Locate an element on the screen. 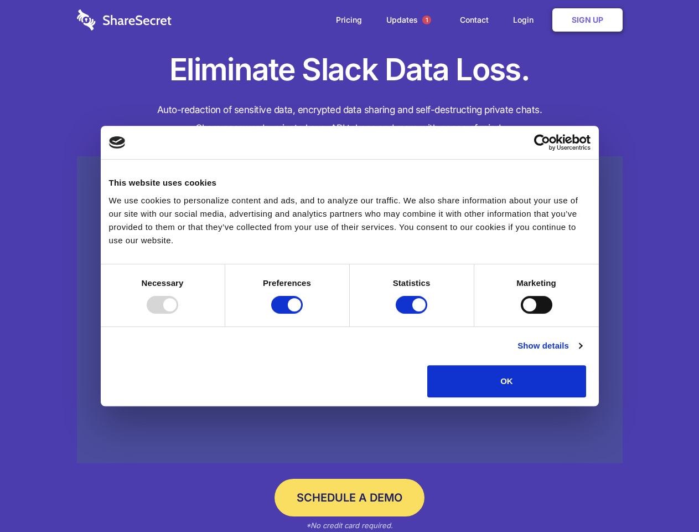 This screenshot has height=532, width=699. button: OK is located at coordinates (507, 381).